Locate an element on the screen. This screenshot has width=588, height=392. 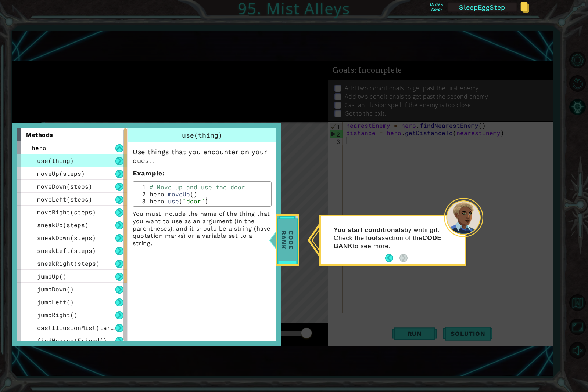
span: findNearestFriend() is located at coordinates (72, 340).